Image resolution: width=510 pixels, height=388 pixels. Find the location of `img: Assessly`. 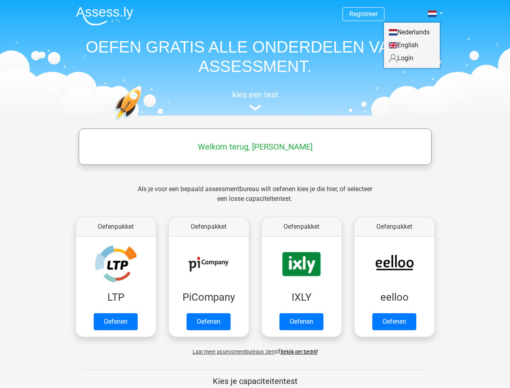

img: Assessly is located at coordinates (105, 16).